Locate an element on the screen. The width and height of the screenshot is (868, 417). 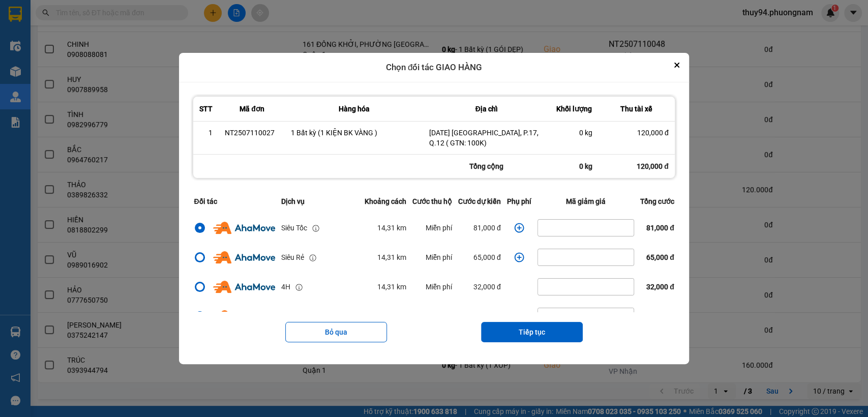
th: Cước dự kiến is located at coordinates (479, 201).